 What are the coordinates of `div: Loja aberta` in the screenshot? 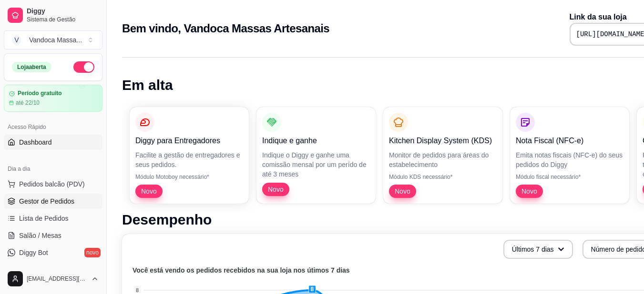 It's located at (32, 67).